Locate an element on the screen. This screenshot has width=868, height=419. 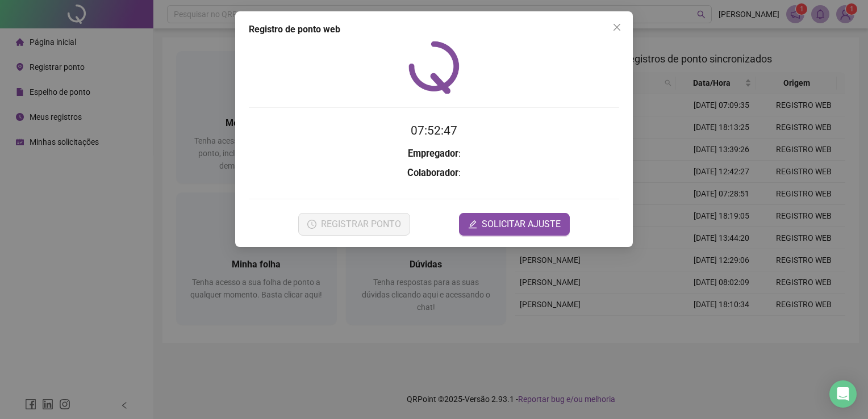
div: Open Intercom Messenger is located at coordinates (843, 394).